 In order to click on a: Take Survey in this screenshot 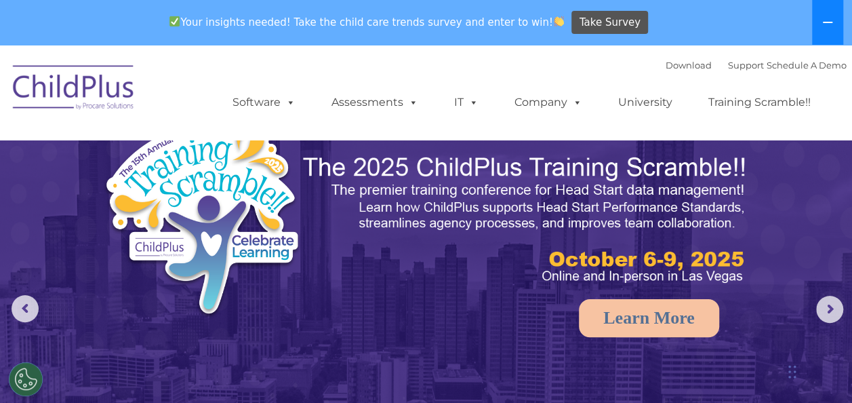, I will do `click(610, 22)`.